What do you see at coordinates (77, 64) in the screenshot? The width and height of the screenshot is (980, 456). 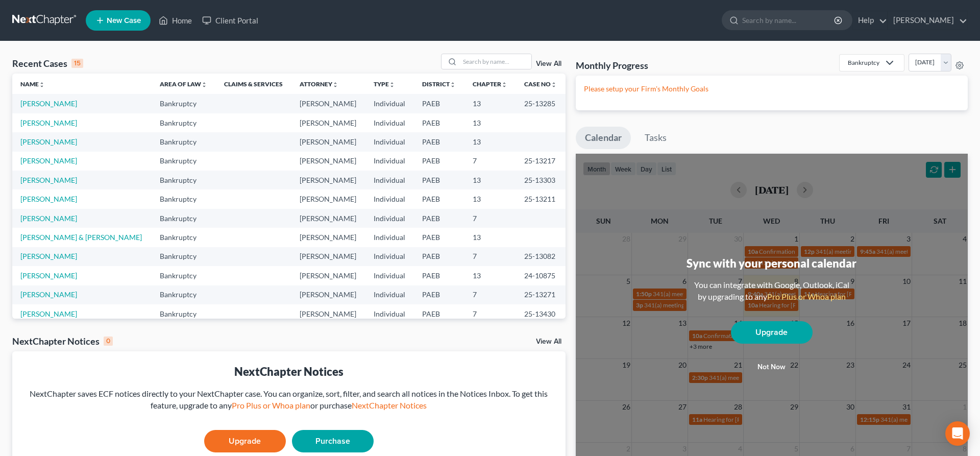 I see `div: 15` at bounding box center [77, 64].